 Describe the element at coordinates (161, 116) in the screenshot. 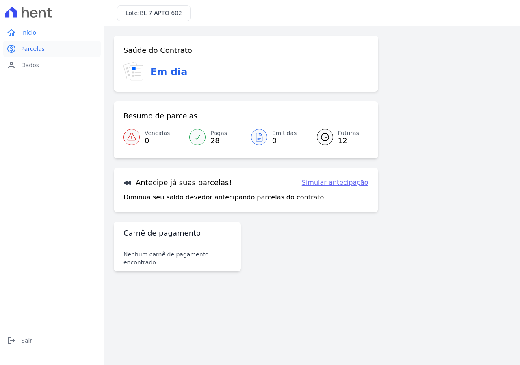

I see `h3: Resumo de parcelas` at that location.